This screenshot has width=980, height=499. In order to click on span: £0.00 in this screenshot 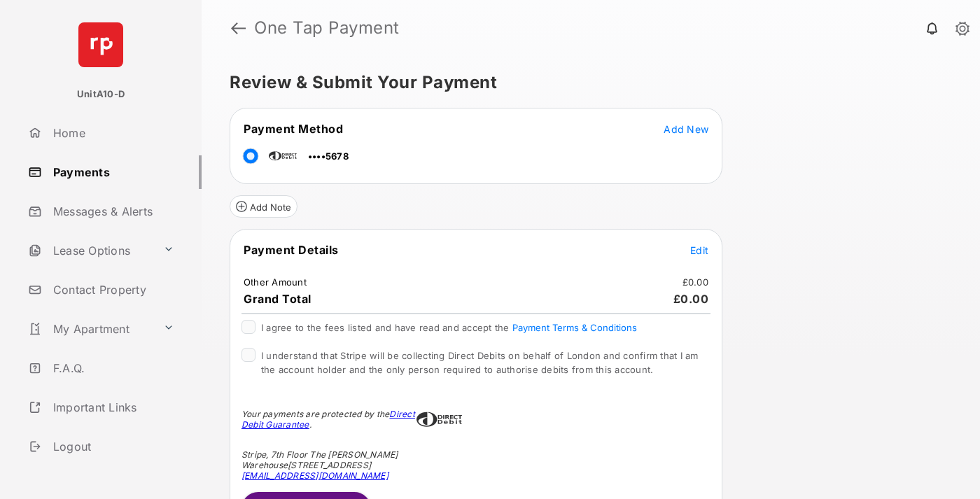, I will do `click(691, 299)`.